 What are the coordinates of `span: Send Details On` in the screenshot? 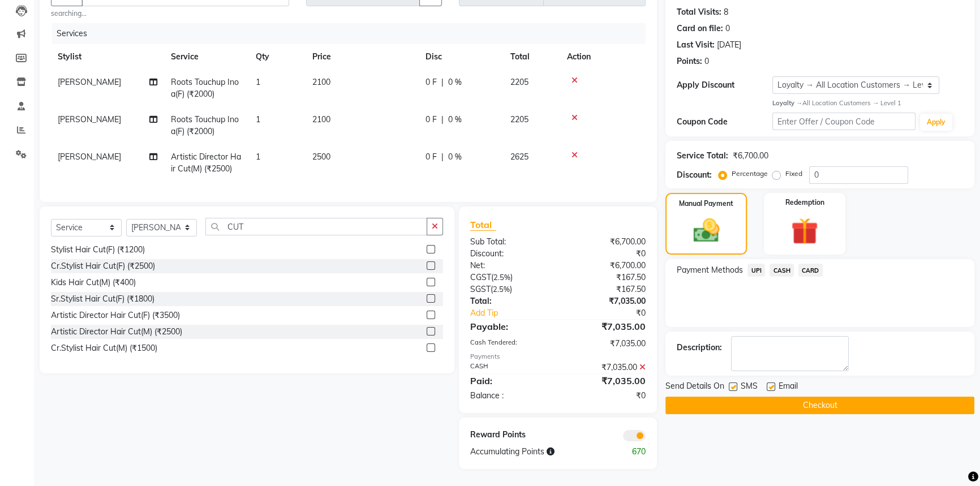 It's located at (695, 387).